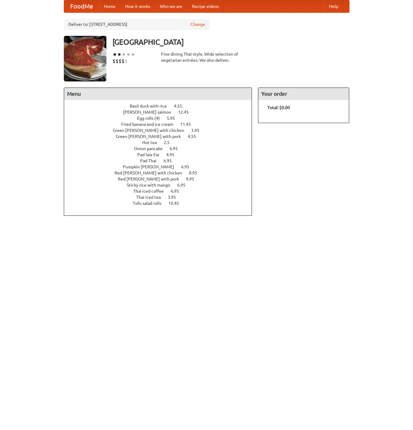 The height and width of the screenshot is (430, 413). I want to click on a: Change, so click(198, 24).